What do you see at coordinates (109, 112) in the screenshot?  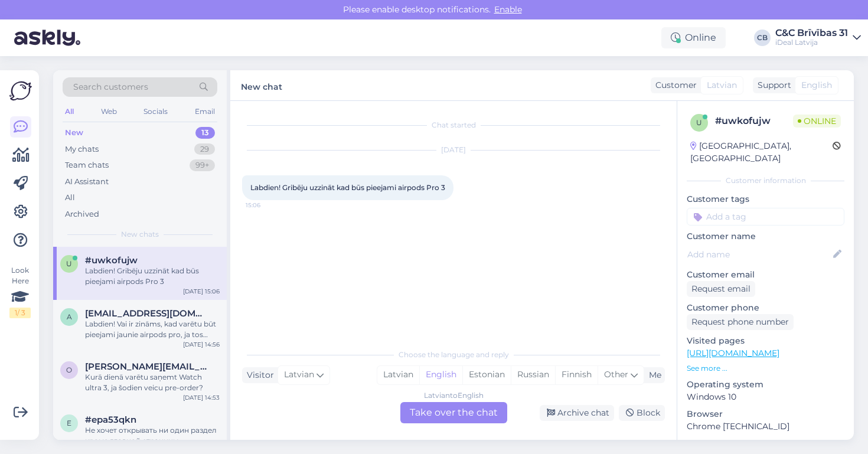 I see `div: Web` at bounding box center [109, 112].